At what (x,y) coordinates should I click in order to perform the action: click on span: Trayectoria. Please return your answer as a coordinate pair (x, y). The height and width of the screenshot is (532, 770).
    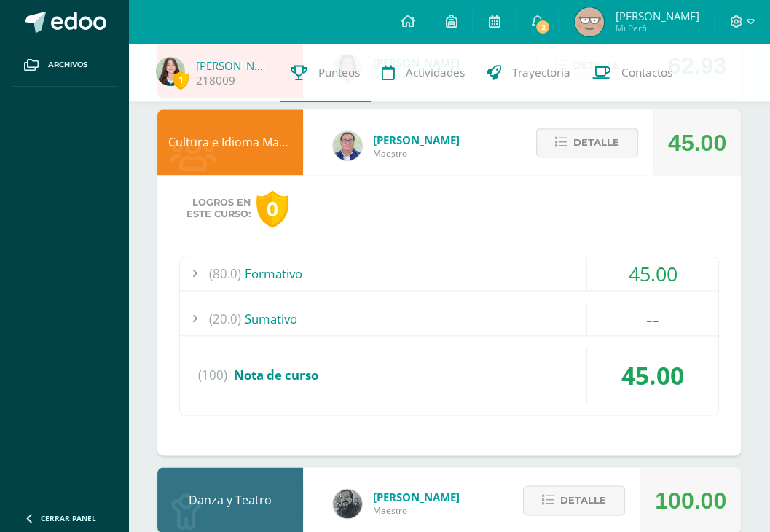
    Looking at the image, I should click on (541, 72).